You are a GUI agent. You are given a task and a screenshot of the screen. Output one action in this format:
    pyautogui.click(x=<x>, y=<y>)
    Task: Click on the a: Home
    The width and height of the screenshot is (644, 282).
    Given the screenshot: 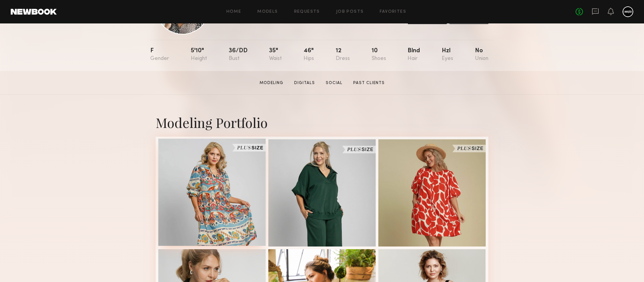 What is the action you would take?
    pyautogui.click(x=234, y=12)
    